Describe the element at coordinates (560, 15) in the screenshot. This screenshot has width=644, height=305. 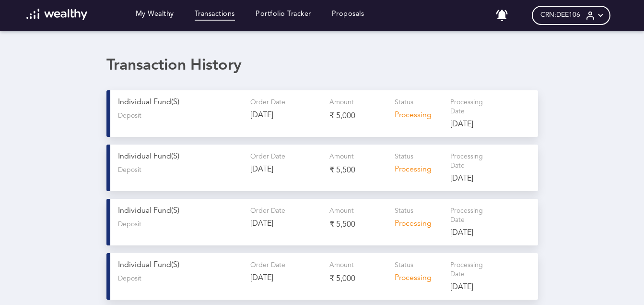
I see `span: CRN: DEE106` at that location.